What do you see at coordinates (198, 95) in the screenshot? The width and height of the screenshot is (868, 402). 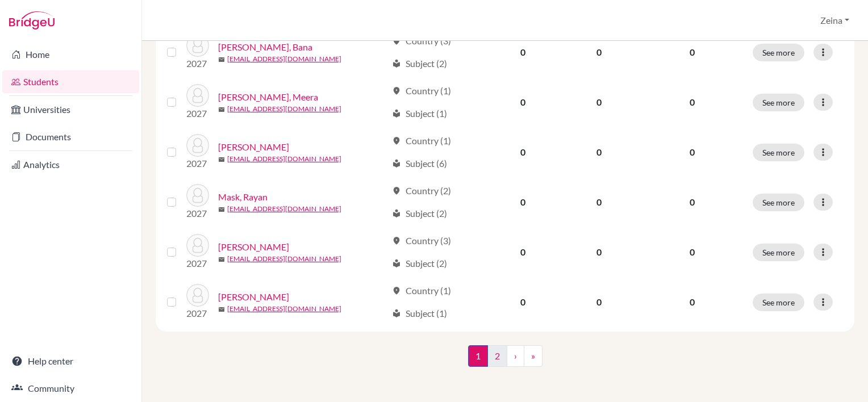 I see `img: Mahmoud, Meera` at bounding box center [198, 95].